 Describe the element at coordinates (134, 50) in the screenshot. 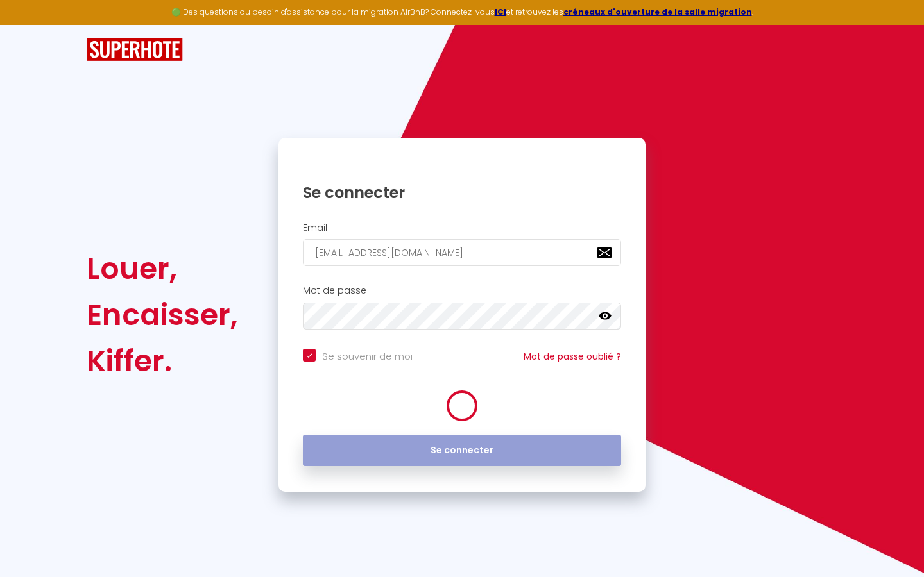

I see `img: SuperHote logo` at that location.